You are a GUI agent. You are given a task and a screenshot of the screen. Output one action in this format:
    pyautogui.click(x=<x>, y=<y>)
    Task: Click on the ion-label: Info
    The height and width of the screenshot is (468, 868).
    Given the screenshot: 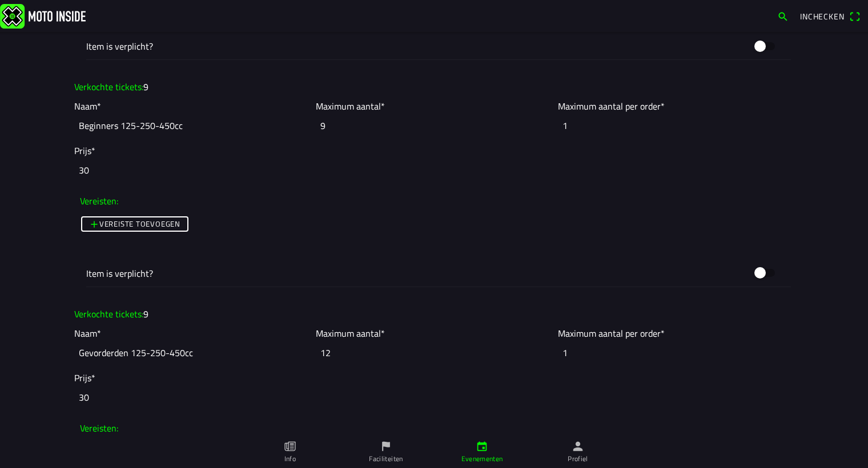 What is the action you would take?
    pyautogui.click(x=290, y=459)
    